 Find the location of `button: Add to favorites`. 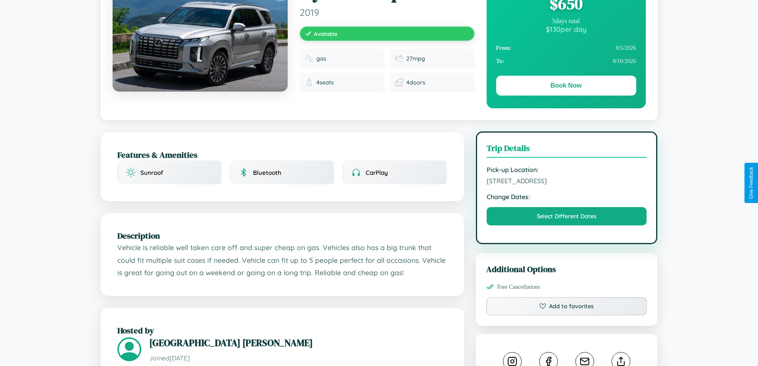

button: Add to favorites is located at coordinates (567, 306).